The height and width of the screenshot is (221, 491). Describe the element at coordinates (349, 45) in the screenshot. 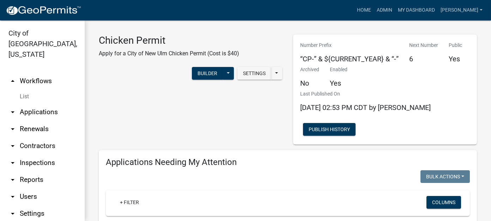

I see `p: Number Prefix` at that location.